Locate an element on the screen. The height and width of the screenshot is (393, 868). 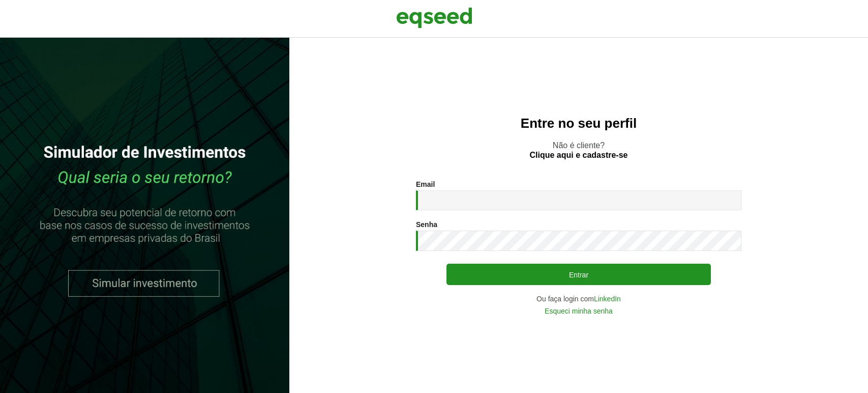
a: LinkedIn is located at coordinates (607, 299).